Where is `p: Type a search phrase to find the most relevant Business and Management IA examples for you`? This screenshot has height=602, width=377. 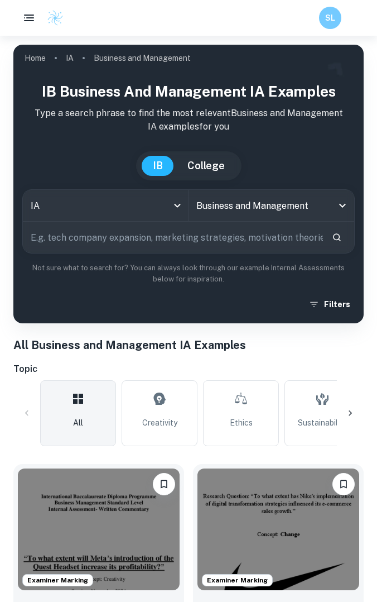 p: Type a search phrase to find the most relevant Business and Management IA examples for you is located at coordinates (189, 120).